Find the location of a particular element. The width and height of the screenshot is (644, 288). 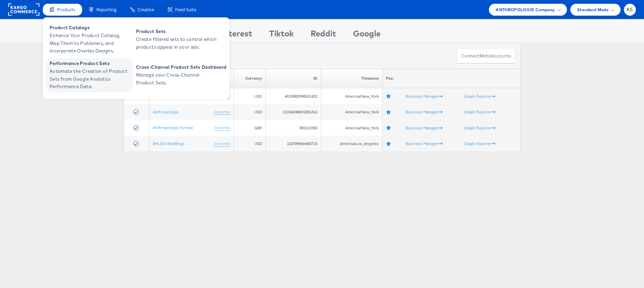

span: Product Sets is located at coordinates (177, 32).